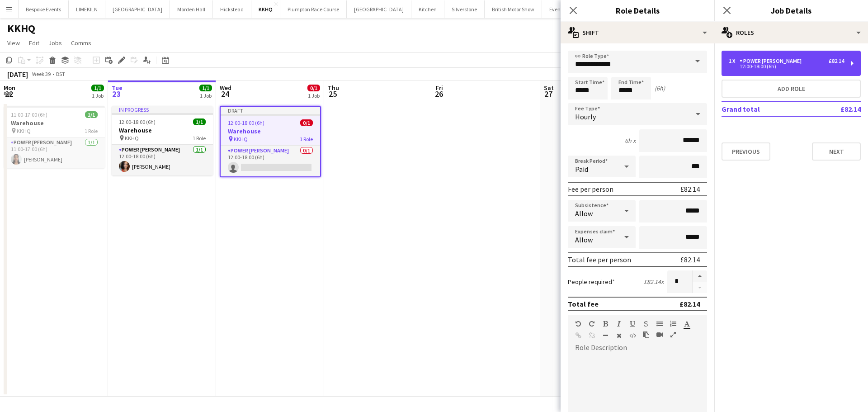  I want to click on button: Increase, so click(700, 277).